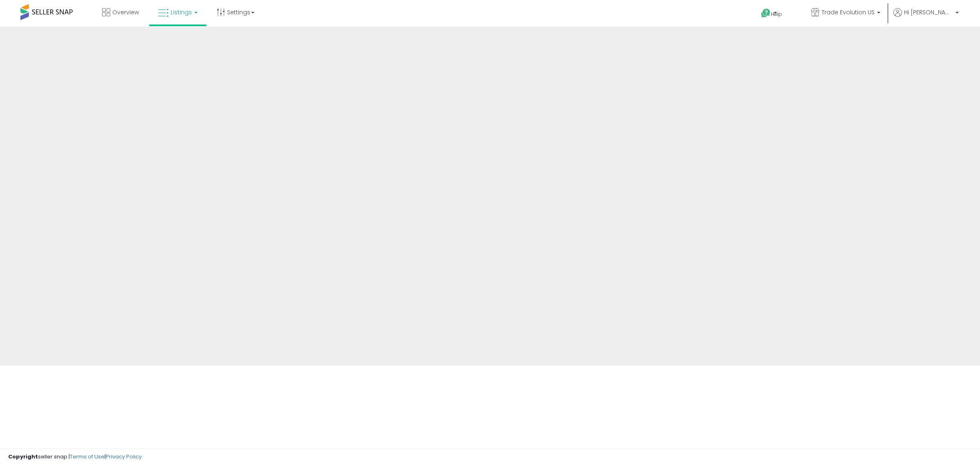 This screenshot has height=465, width=980. Describe the element at coordinates (848, 12) in the screenshot. I see `span: Trade Evolution US` at that location.